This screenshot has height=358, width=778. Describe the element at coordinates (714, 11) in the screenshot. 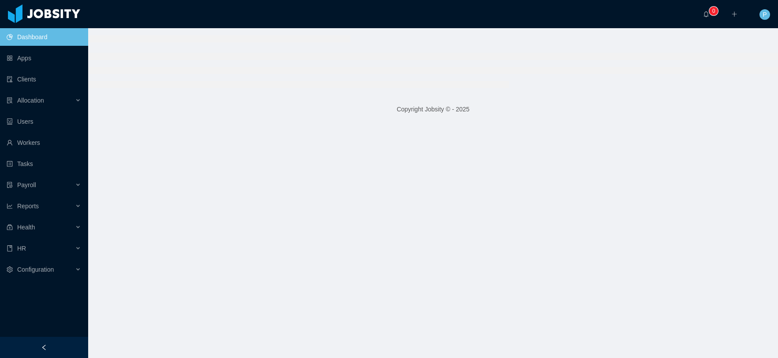

I see `sup: 0` at that location.